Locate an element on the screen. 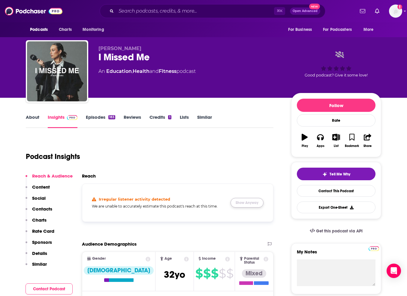 The width and height of the screenshot is (407, 296). span: Podcasts is located at coordinates (39, 30).